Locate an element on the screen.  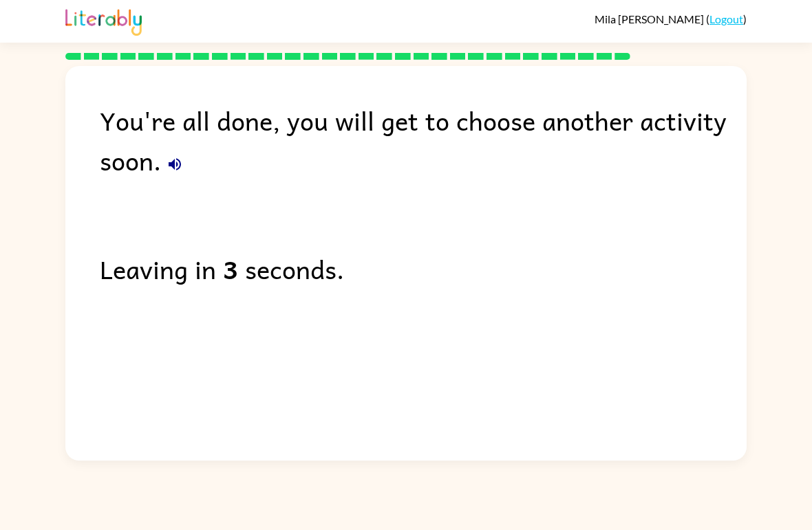
div: You're all done, you will get to choose another activity soon. is located at coordinates (423, 140).